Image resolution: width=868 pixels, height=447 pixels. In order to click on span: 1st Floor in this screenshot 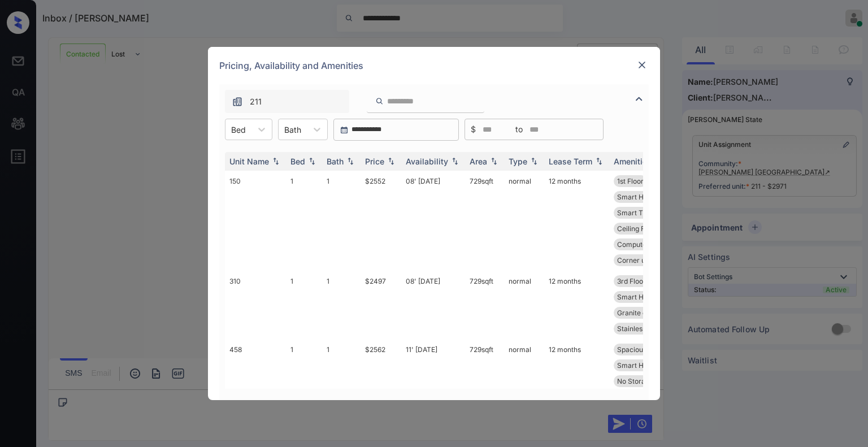, I will do `click(630, 181)`.